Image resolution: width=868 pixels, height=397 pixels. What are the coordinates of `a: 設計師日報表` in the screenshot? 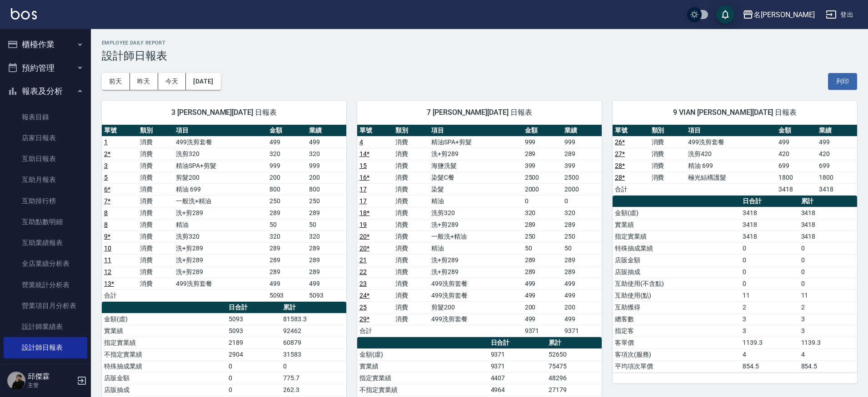 It's located at (45, 348).